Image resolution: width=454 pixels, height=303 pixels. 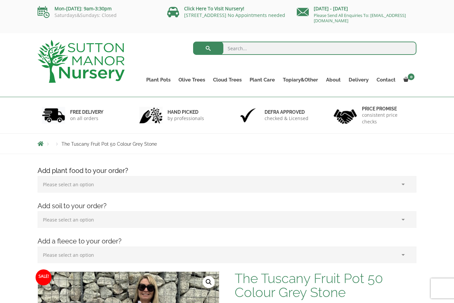 What do you see at coordinates (333, 80) in the screenshot?
I see `a: About` at bounding box center [333, 80].